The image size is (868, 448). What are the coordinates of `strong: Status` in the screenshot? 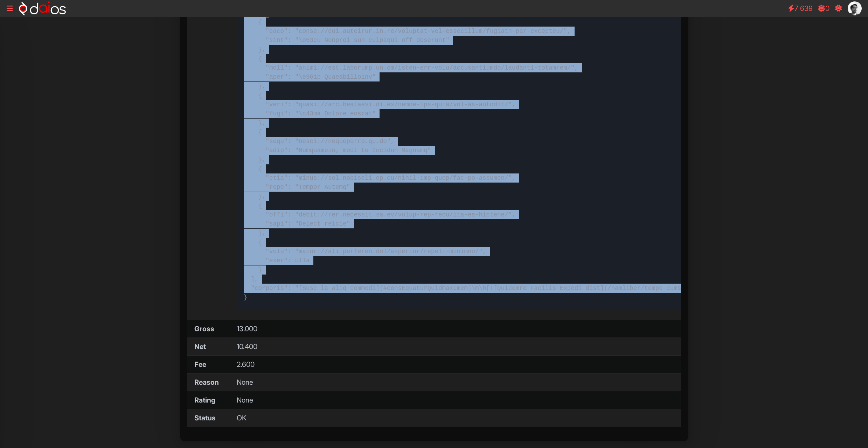 It's located at (205, 418).